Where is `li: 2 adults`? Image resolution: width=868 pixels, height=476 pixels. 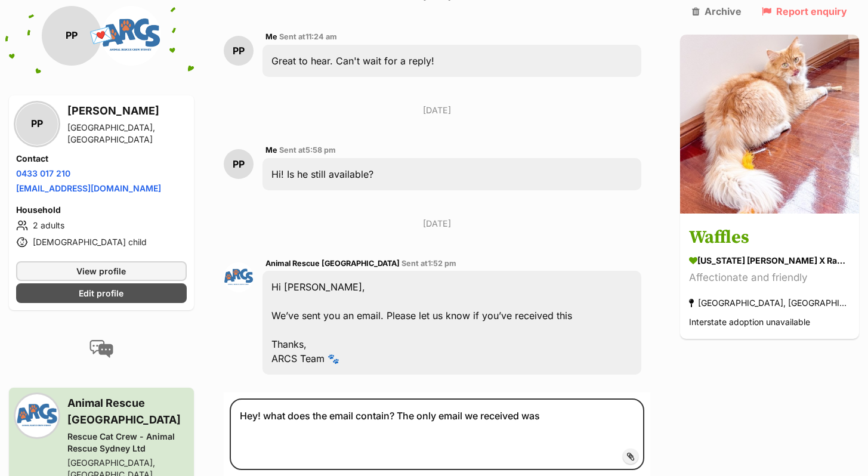
li: 2 adults is located at coordinates (101, 225).